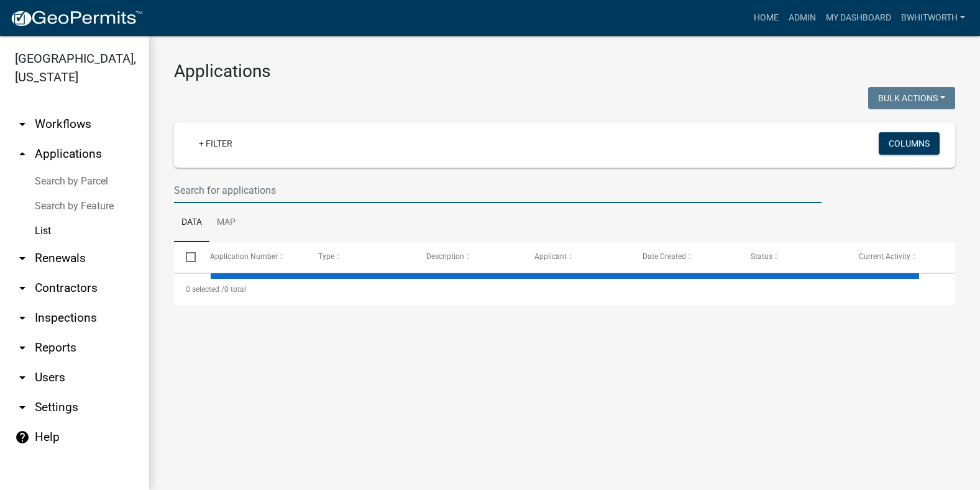 This screenshot has width=980, height=490. I want to click on a: BWhitworth, so click(932, 18).